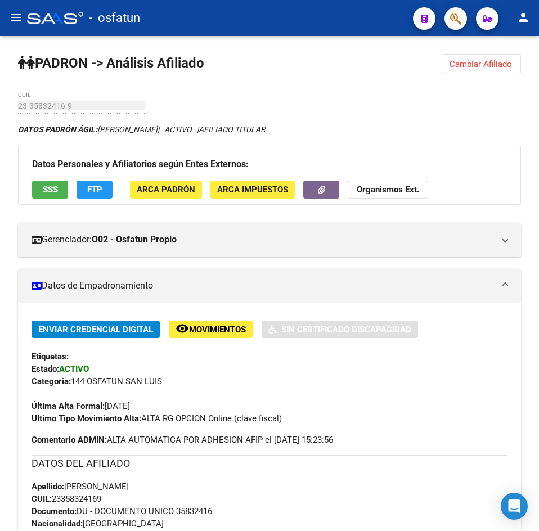 This screenshot has height=531, width=539. What do you see at coordinates (54, 511) in the screenshot?
I see `strong: Documento:` at bounding box center [54, 511].